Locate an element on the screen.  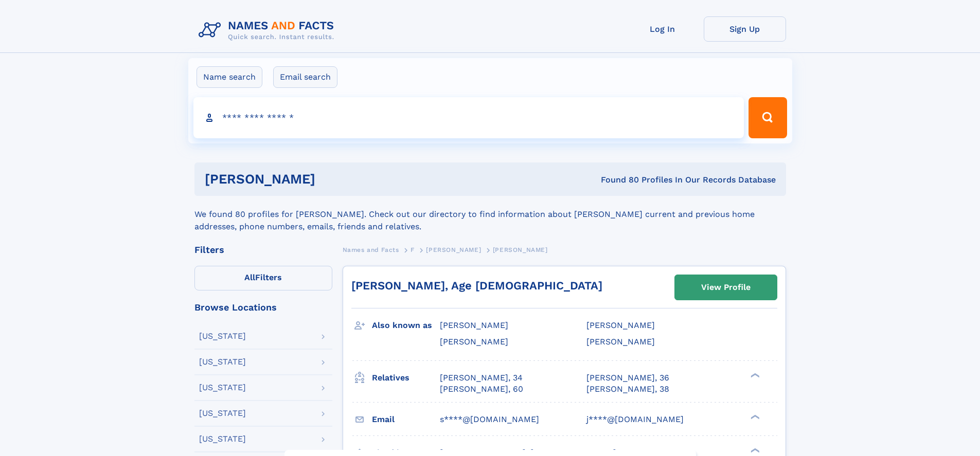
label: Name search is located at coordinates (230, 77).